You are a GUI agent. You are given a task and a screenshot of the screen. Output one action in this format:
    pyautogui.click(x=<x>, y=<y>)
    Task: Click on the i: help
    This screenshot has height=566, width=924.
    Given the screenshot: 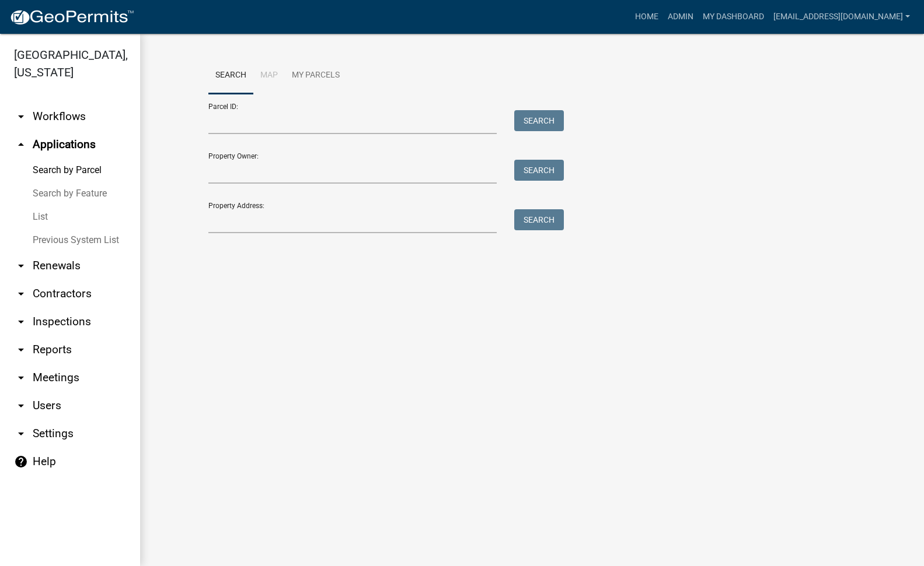 What is the action you would take?
    pyautogui.click(x=21, y=462)
    